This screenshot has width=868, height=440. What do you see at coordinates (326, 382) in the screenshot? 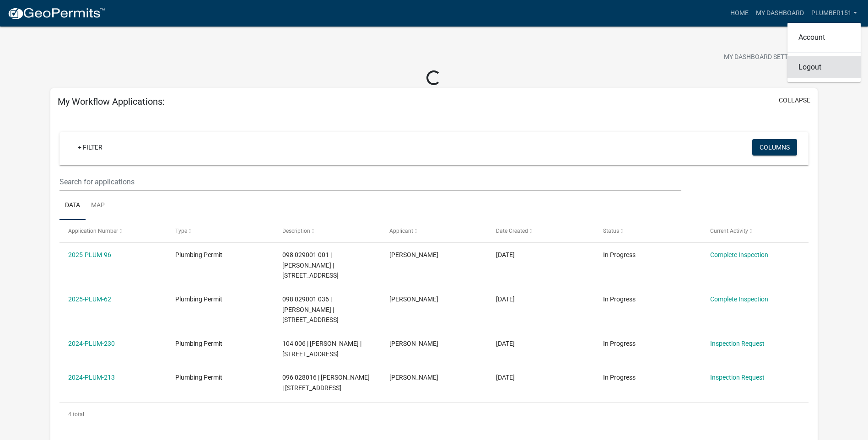
I see `span: 096 028016 | Leon McGee | 2558 Graywall Street` at bounding box center [326, 382].